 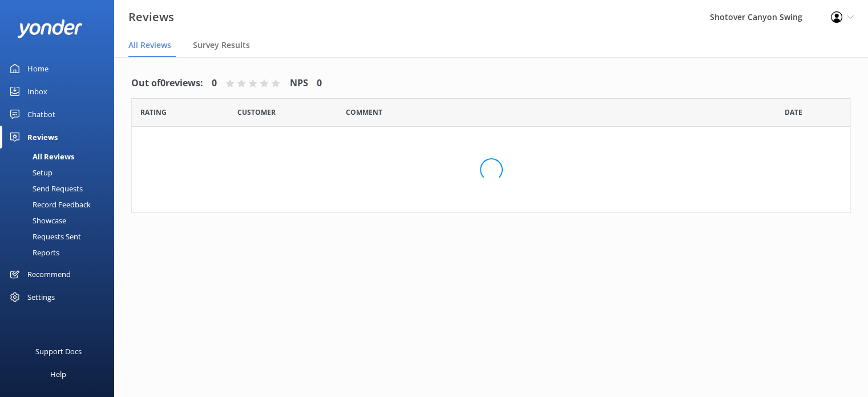 I want to click on img: yonder-white-logo.png, so click(x=49, y=28).